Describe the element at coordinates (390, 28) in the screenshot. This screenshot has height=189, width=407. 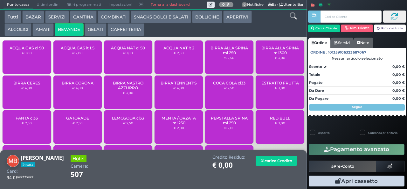
I see `button: Rimuovi tutto` at that location.